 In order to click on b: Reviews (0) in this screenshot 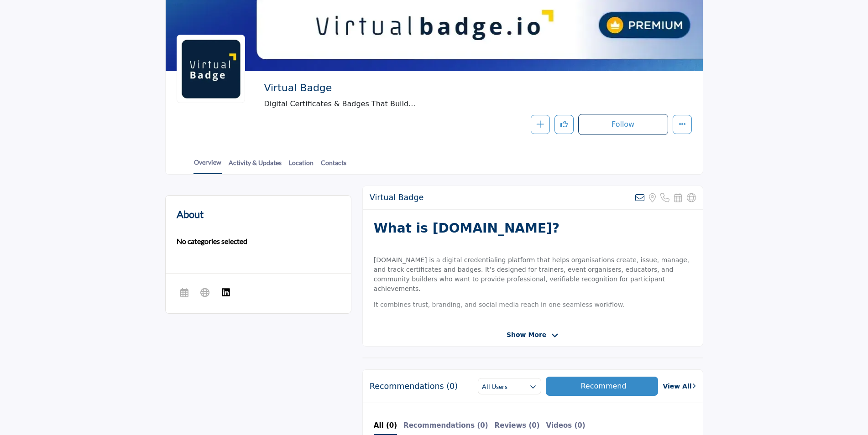, I will do `click(517, 426)`.